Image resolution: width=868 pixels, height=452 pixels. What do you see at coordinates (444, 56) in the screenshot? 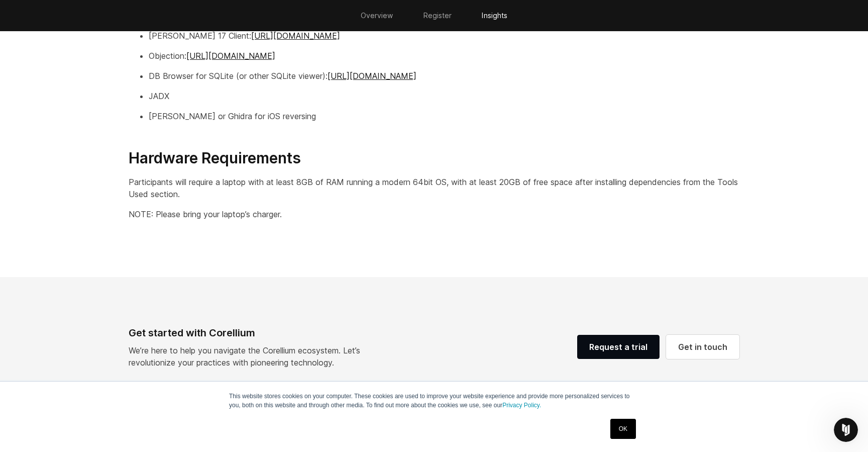
I see `p: Objection:` at bounding box center [444, 56].